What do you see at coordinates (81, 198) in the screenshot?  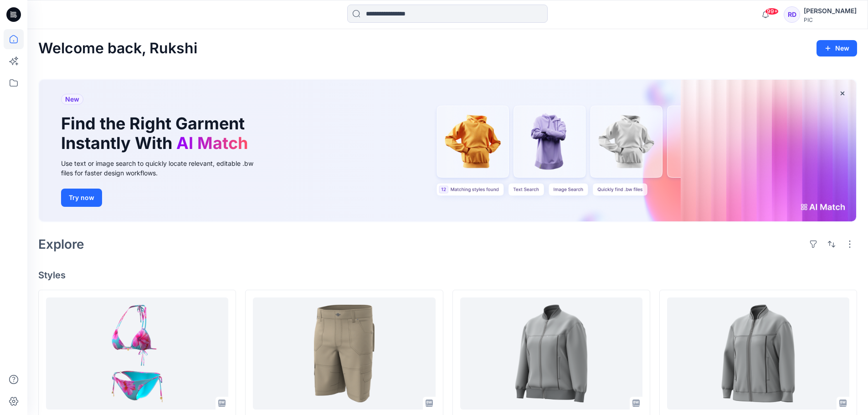 I see `a: Try now` at bounding box center [81, 198].